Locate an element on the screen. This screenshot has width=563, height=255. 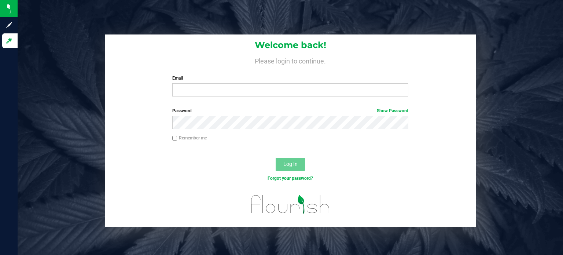
inline-svg: Sign up is located at coordinates (9, 25).